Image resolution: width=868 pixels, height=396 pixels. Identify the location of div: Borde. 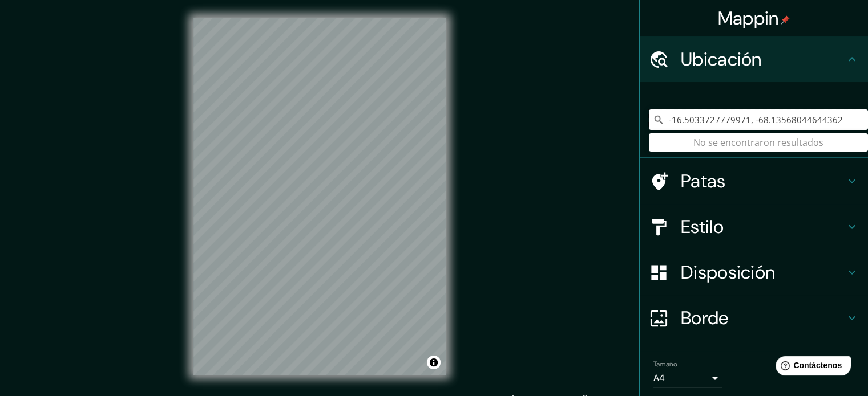
(754, 318).